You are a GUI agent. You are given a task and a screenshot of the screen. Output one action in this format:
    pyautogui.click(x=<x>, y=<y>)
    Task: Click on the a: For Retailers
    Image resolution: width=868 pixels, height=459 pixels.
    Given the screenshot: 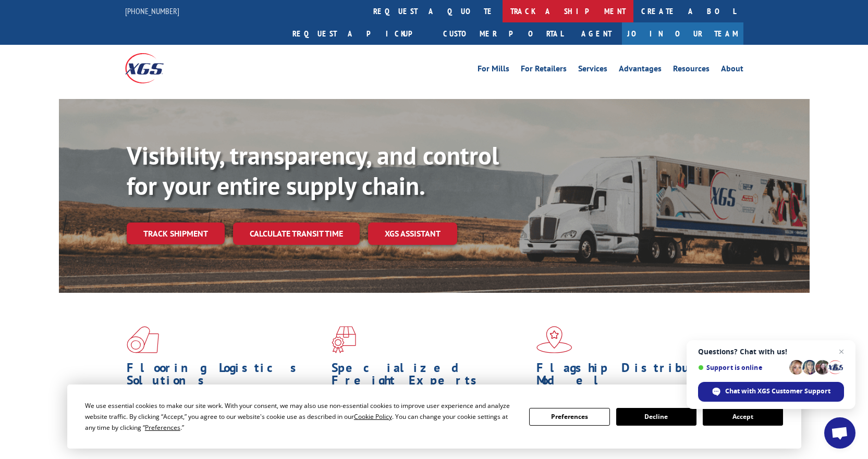 What is the action you would take?
    pyautogui.click(x=543, y=70)
    